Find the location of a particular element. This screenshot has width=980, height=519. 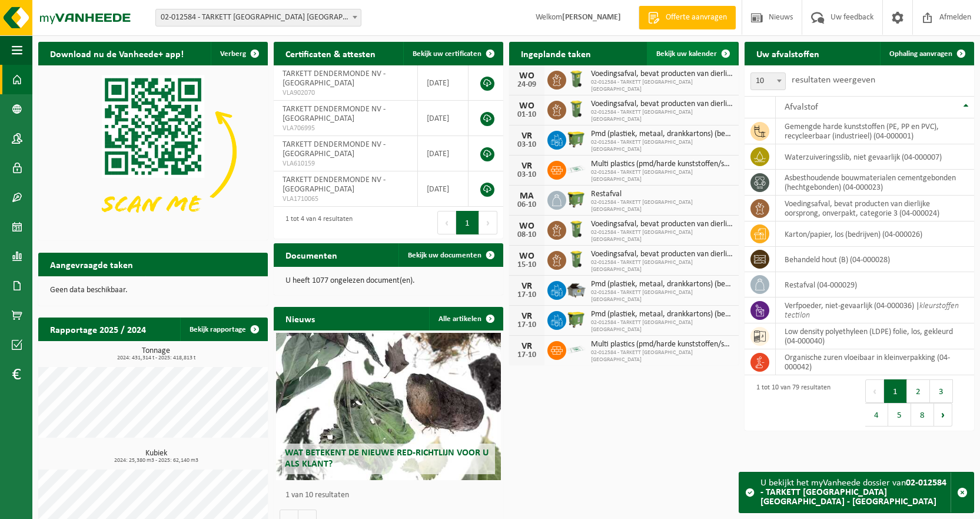

img: Download de VHEPlus App is located at coordinates (153, 151).